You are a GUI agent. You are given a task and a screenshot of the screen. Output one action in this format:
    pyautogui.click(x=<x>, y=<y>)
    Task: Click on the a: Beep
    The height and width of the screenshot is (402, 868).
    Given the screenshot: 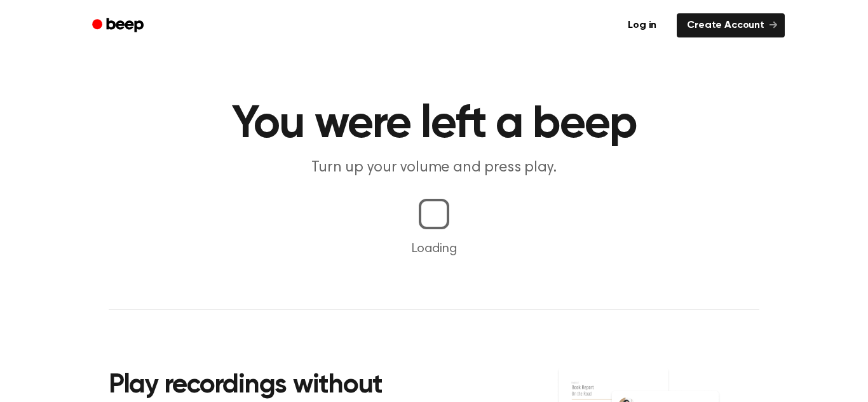 What is the action you would take?
    pyautogui.click(x=119, y=25)
    